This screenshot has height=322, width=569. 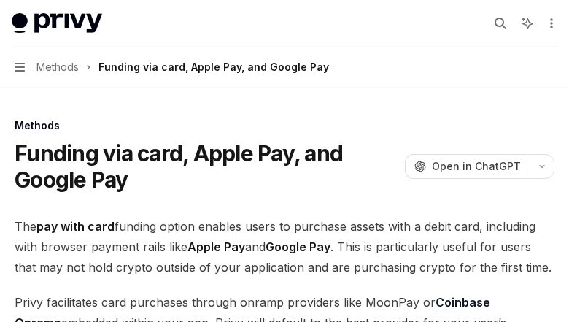 I want to click on span: The funding option enables users to purchase assets with a debit card, including with browser pay..., so click(x=285, y=247).